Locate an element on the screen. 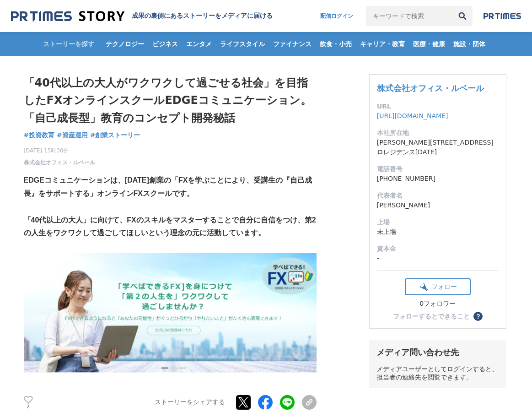 Image resolution: width=532 pixels, height=417 pixels. span: #創業ストーリー is located at coordinates (115, 135).